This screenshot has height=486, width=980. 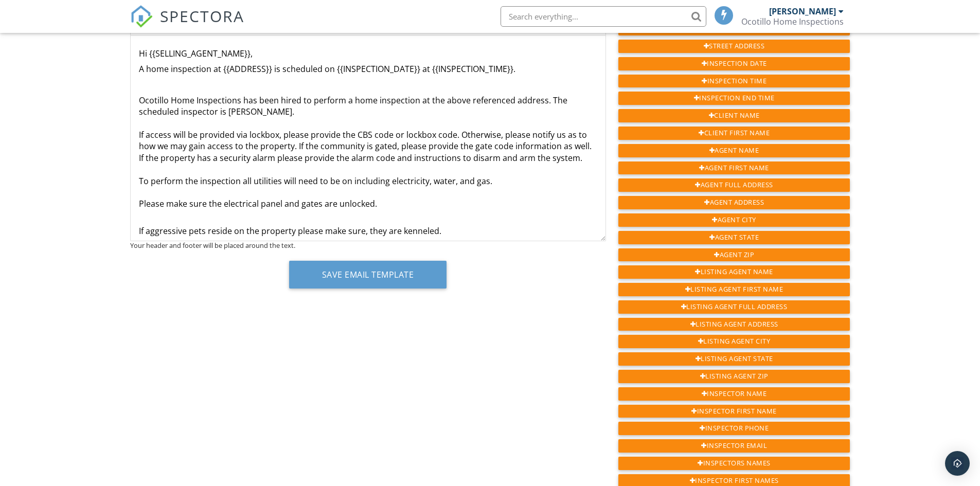 What do you see at coordinates (202, 16) in the screenshot?
I see `span: SPECTORA` at bounding box center [202, 16].